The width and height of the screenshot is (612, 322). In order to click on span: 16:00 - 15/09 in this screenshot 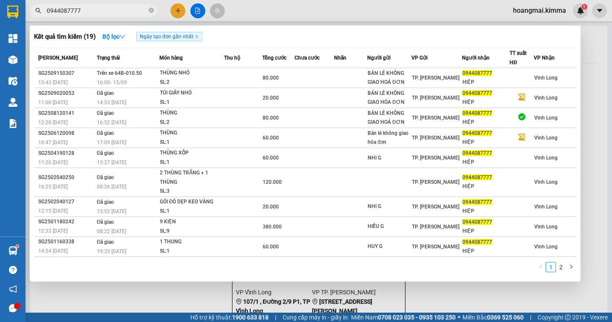, I will do `click(112, 82)`.